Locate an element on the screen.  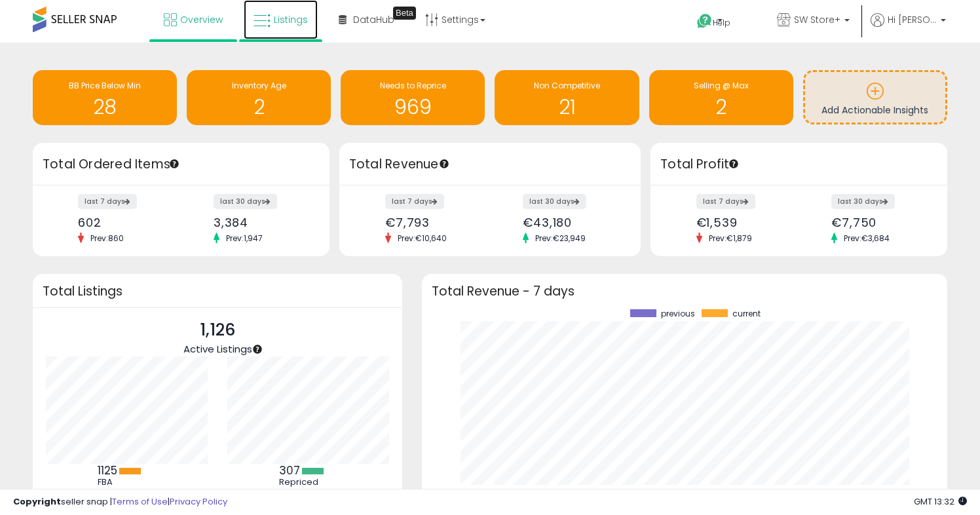
span: Help is located at coordinates (722, 22).